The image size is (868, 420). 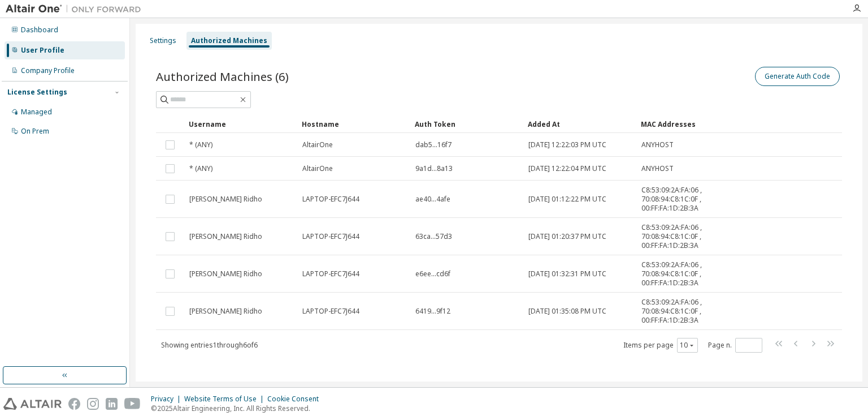 I want to click on div: On Prem, so click(x=35, y=131).